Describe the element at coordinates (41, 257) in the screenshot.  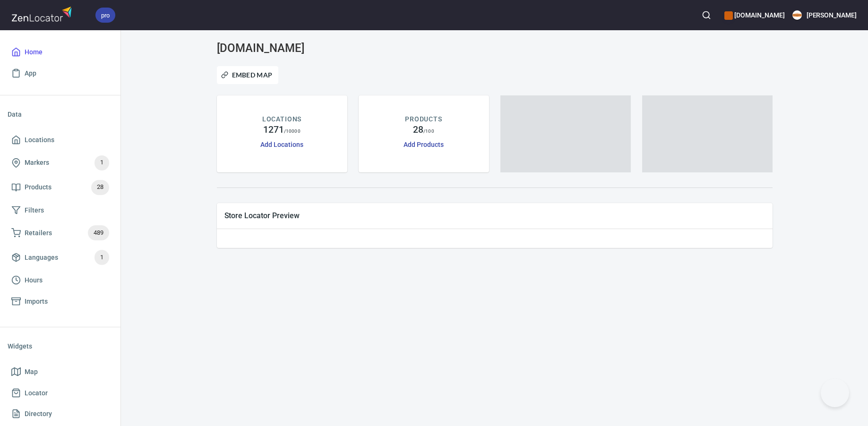
I see `span: Languages` at that location.